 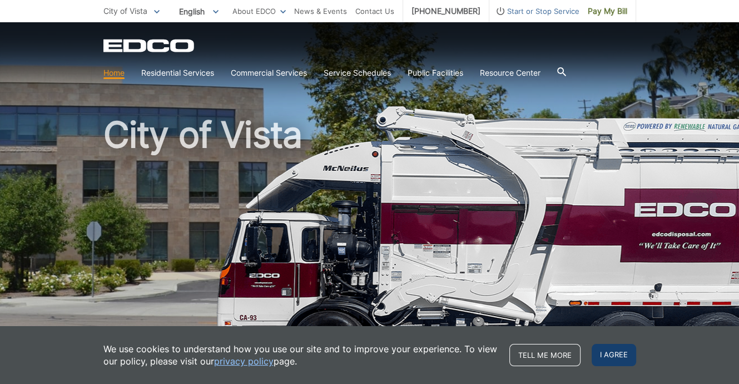 What do you see at coordinates (510, 73) in the screenshot?
I see `a: Resource Center` at bounding box center [510, 73].